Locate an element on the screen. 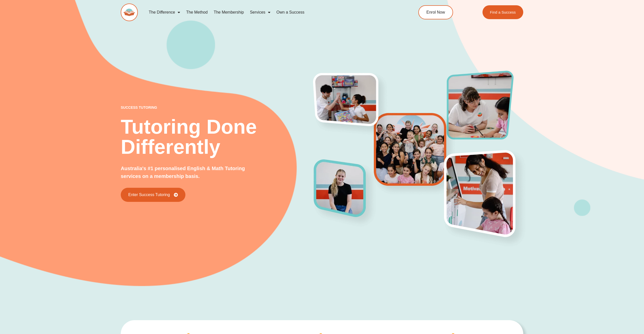  a: Enrol Now is located at coordinates (436, 12).